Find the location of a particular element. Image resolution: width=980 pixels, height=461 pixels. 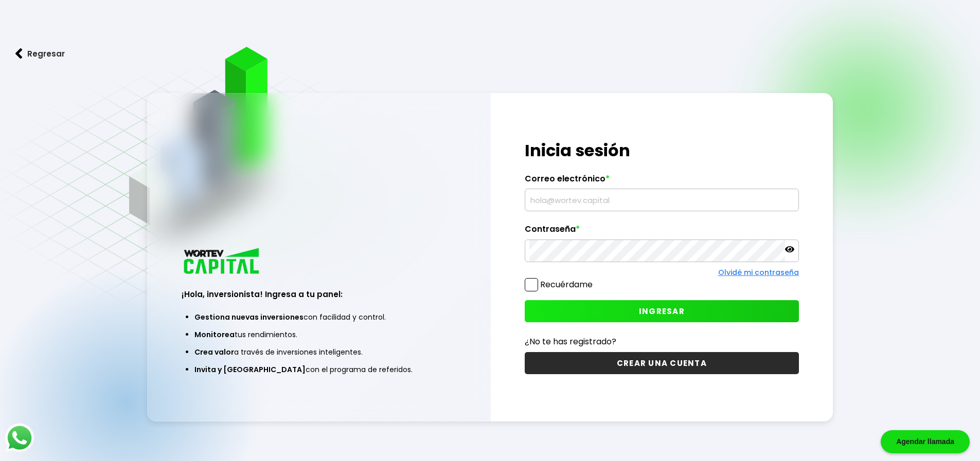

li: con facilidad y control. is located at coordinates (319, 318).